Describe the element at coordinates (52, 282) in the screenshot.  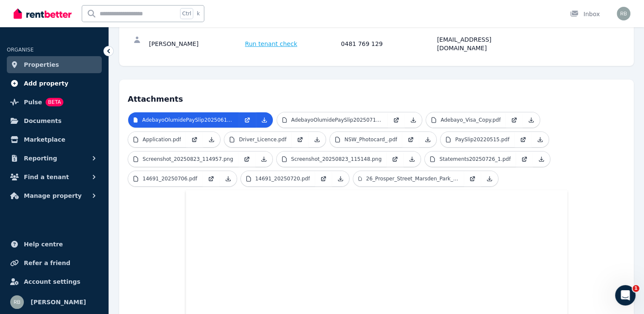
I see `span: Account settings` at that location.